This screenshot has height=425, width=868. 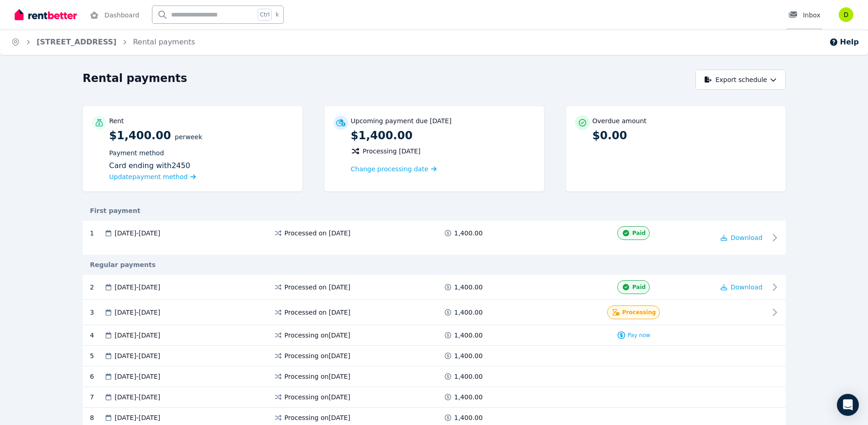 What do you see at coordinates (97, 356) in the screenshot?
I see `div: 5` at bounding box center [97, 356].